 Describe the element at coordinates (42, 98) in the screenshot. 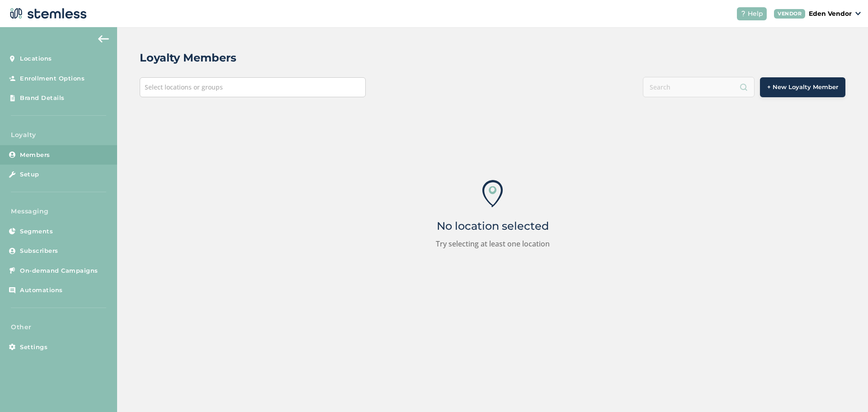

I see `span: Brand Details` at that location.